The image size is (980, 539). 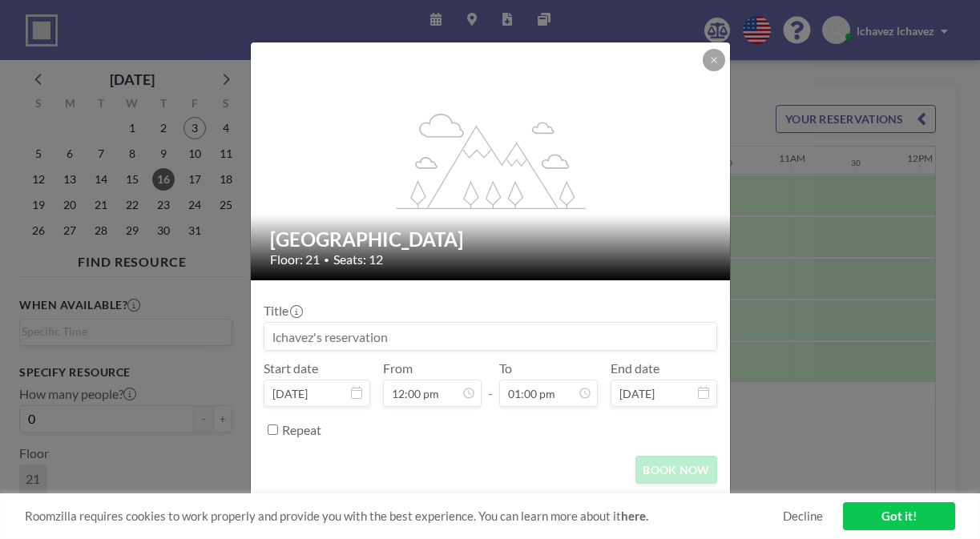 I want to click on input: lchavez's reservation, so click(x=490, y=336).